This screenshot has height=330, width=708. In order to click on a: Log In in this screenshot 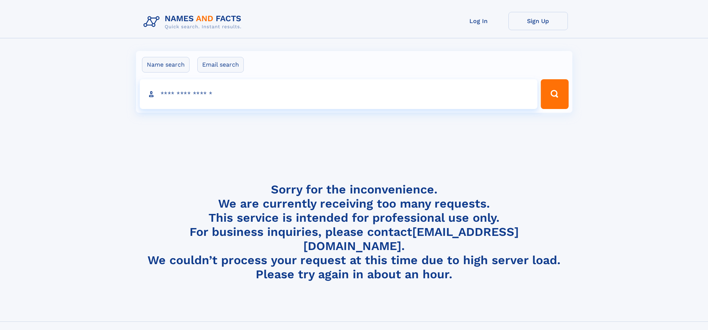, I will do `click(479, 21)`.